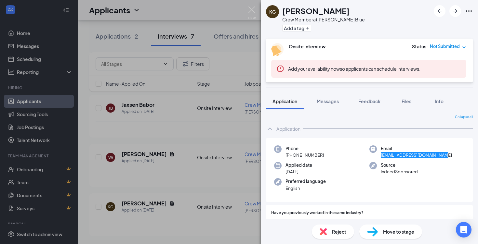  I want to click on span: Messages, so click(328, 101).